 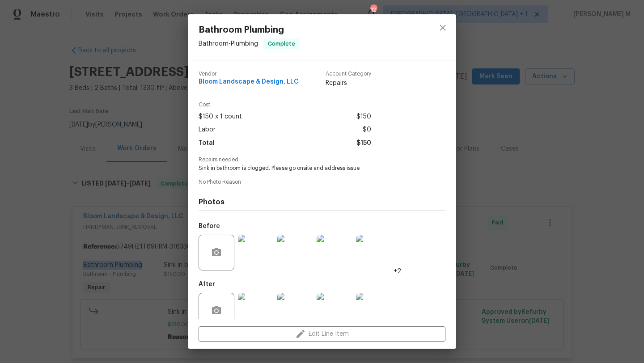 I want to click on span: Repairs, so click(x=348, y=83).